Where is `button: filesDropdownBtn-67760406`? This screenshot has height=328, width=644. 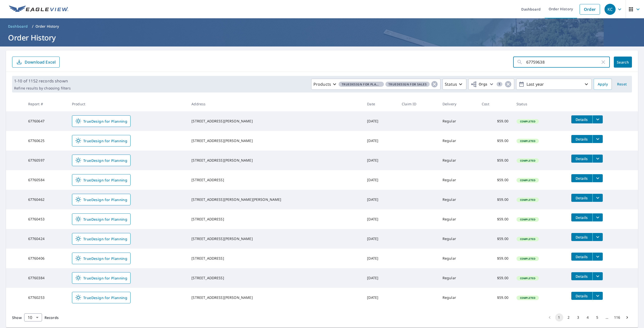
button: filesDropdownBtn-67760406 is located at coordinates (598, 257).